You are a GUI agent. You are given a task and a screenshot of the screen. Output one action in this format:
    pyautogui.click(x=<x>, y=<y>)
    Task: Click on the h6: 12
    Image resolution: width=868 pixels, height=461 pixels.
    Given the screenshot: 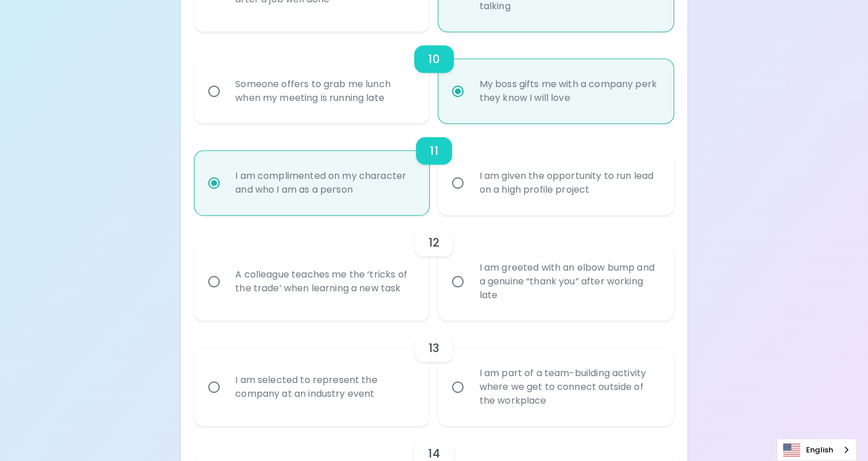 What is the action you would take?
    pyautogui.click(x=434, y=242)
    